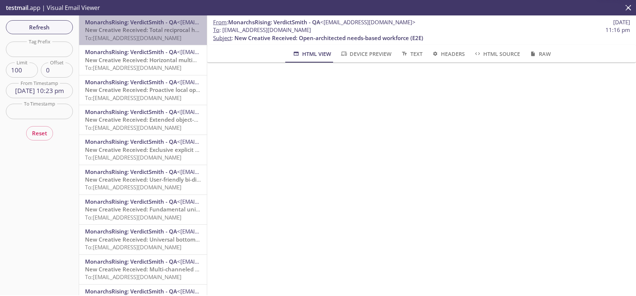 The image size is (636, 296). I want to click on span: Device Preview, so click(366, 54).